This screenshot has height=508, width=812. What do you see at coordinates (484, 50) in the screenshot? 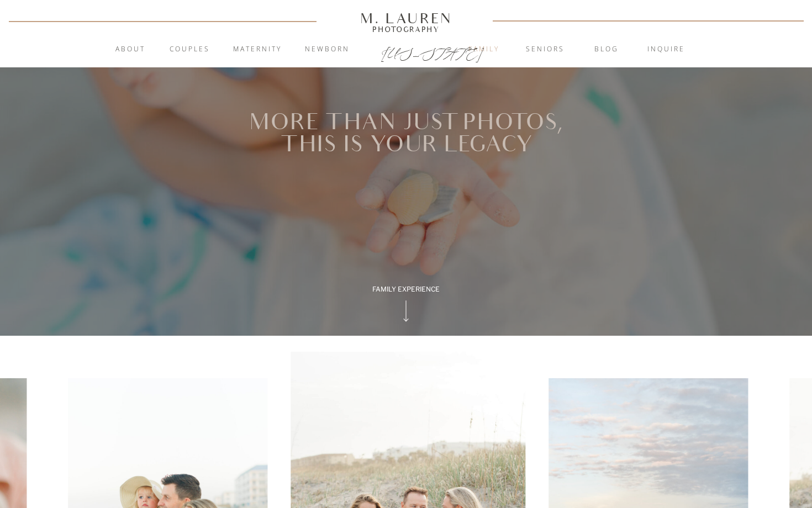
I see `a: Family` at bounding box center [484, 50].